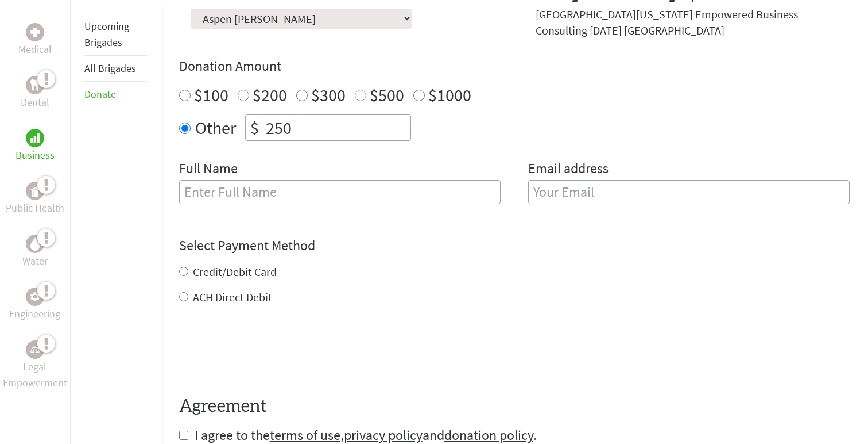  Describe the element at coordinates (365, 434) in the screenshot. I see `span: I agree to the , and .` at that location.